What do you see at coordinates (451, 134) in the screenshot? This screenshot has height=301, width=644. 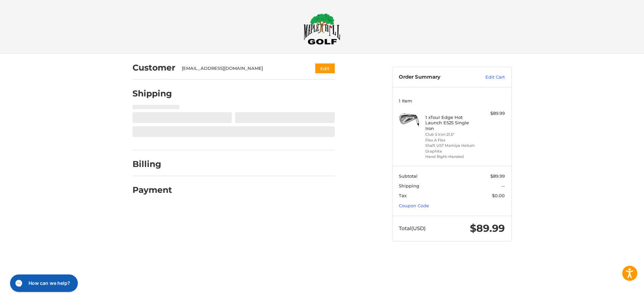 I see `li: Club 5 Iron 21.5°` at bounding box center [451, 134].